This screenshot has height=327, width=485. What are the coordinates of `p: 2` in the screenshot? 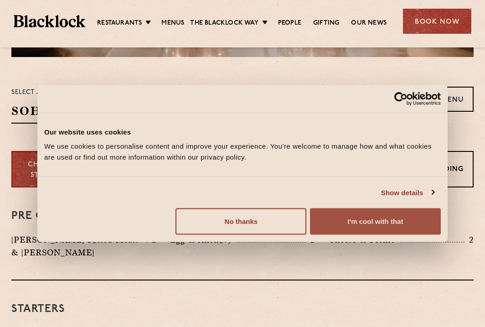 It's located at (469, 240).